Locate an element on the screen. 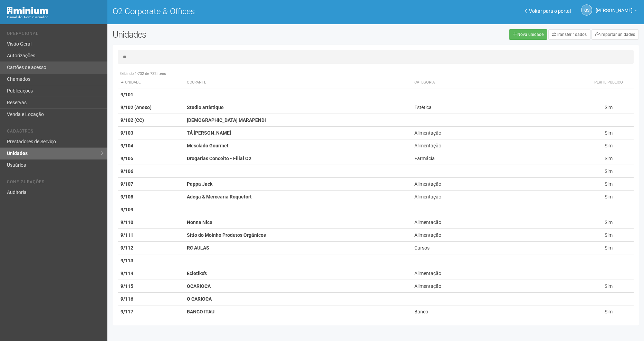  strong: RC AULAS is located at coordinates (198, 248).